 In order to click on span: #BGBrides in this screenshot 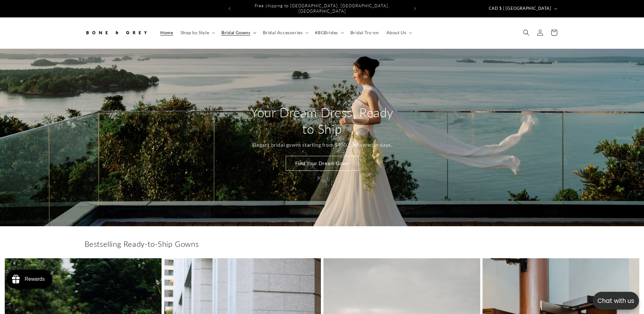, I will do `click(326, 32)`.